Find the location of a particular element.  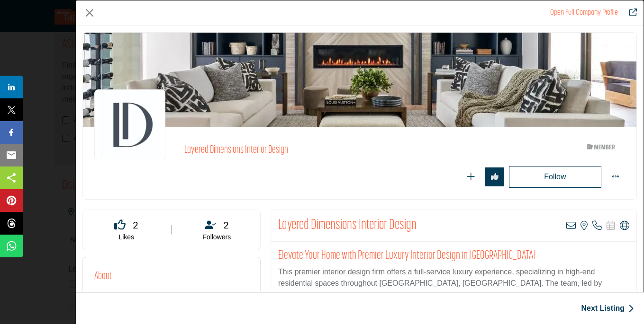

a: Next Listing is located at coordinates (607, 308).